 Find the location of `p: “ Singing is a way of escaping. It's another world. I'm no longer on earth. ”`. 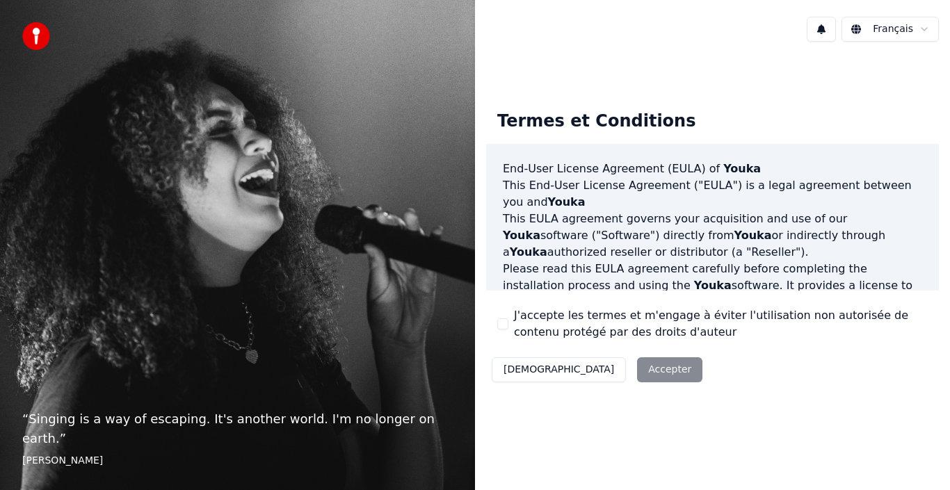

p: “ Singing is a way of escaping. It's another world. I'm no longer on earth. ” is located at coordinates (237, 429).